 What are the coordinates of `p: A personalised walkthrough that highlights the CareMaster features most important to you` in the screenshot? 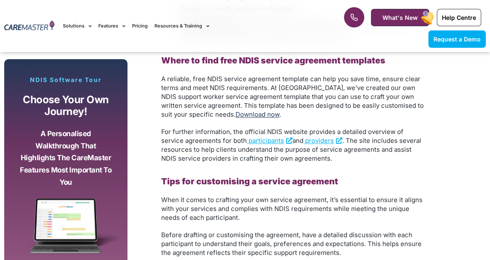 It's located at (66, 157).